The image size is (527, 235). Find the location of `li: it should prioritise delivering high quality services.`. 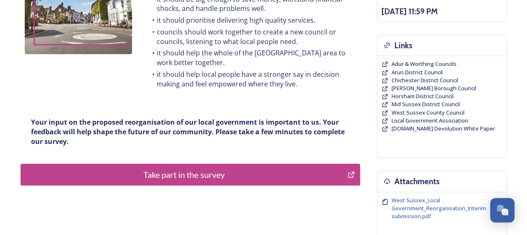

li: it should prioritise delivering high quality services. is located at coordinates (248, 20).